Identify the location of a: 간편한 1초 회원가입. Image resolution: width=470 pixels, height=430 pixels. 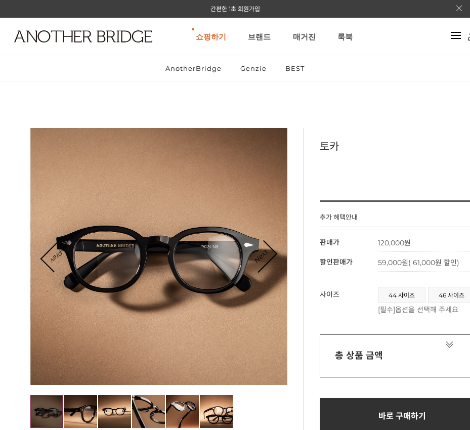
(235, 9).